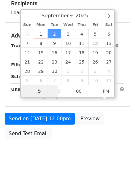 Image resolution: width=135 pixels, height=181 pixels. I want to click on span: September 8, 2025, so click(41, 43).